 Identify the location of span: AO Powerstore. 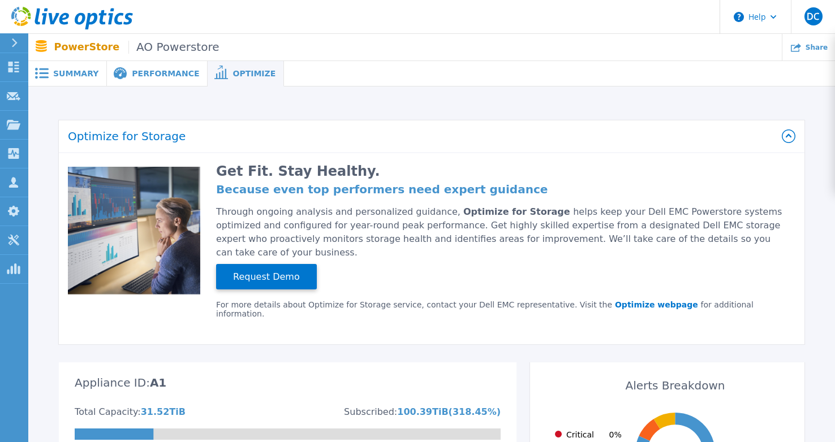
(174, 47).